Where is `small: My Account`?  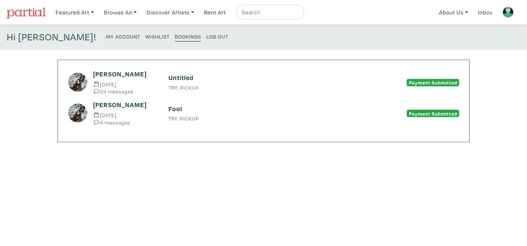
small: My Account is located at coordinates (123, 36).